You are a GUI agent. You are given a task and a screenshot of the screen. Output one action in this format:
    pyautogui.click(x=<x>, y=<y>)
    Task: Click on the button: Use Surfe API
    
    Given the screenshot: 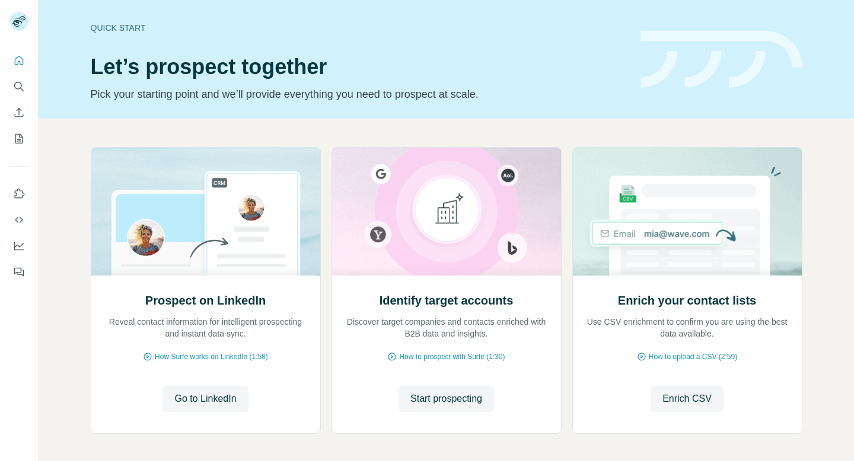 What is the action you would take?
    pyautogui.click(x=19, y=220)
    